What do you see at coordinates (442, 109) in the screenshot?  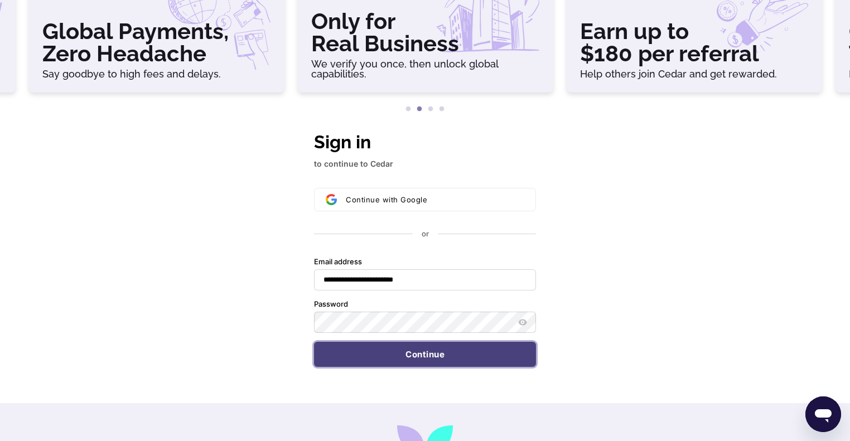 I see `button: 4` at bounding box center [442, 109].